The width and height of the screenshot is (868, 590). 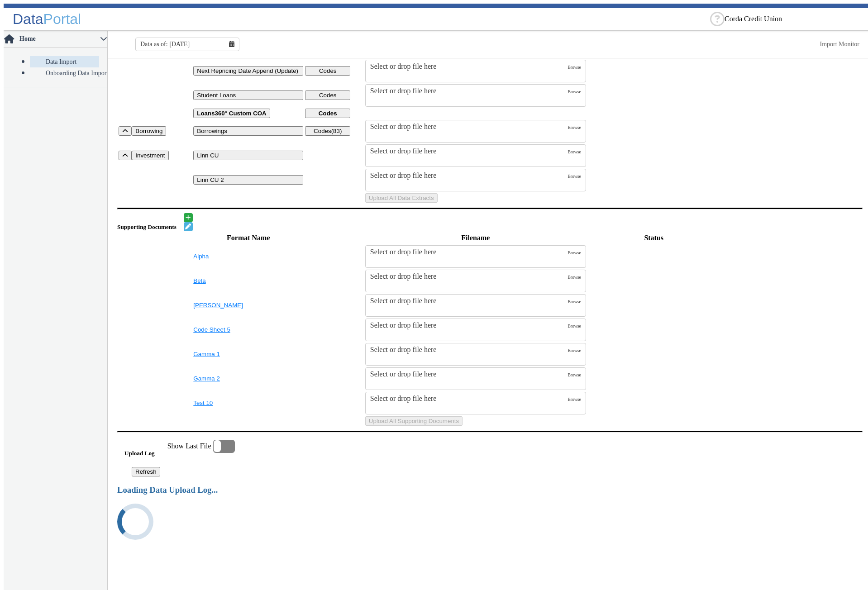 I want to click on button: Codes(83), so click(x=328, y=131).